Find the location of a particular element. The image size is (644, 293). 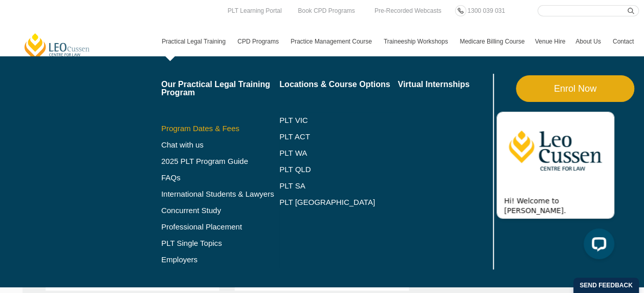

a: Locations & Course Options is located at coordinates (338, 85).